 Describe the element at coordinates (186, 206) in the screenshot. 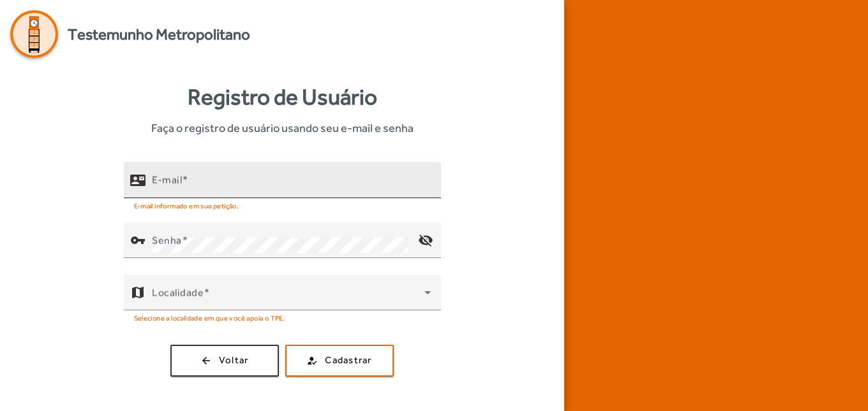

I see `mat-hint: E-mail informado em sua petição.` at that location.